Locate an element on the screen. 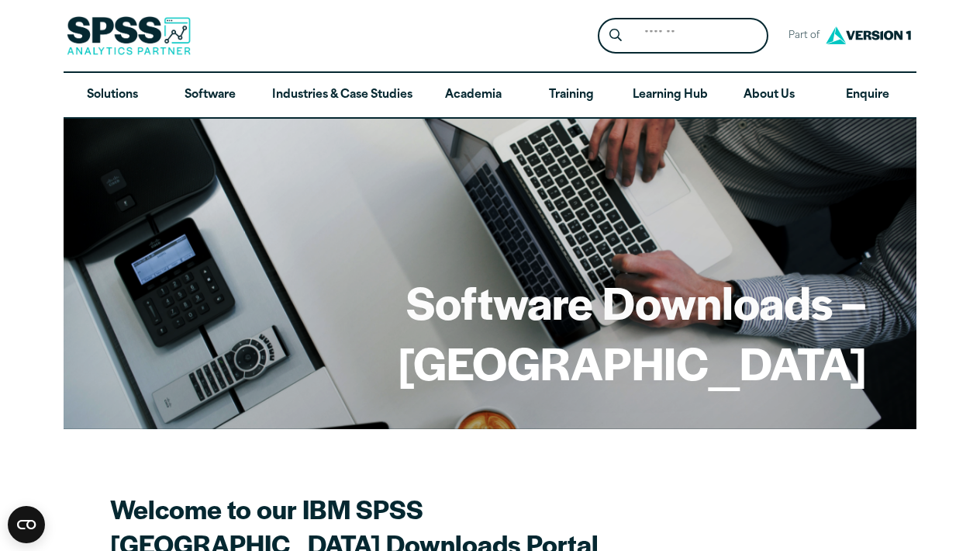 Image resolution: width=980 pixels, height=551 pixels. a: Software is located at coordinates (210, 96).